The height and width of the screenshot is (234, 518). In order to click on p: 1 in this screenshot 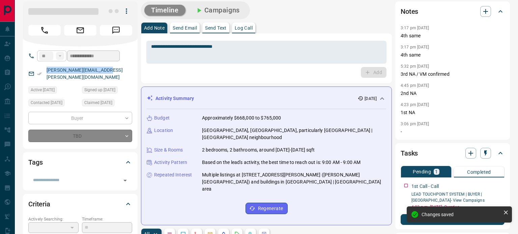, I will do `click(436, 172)`.